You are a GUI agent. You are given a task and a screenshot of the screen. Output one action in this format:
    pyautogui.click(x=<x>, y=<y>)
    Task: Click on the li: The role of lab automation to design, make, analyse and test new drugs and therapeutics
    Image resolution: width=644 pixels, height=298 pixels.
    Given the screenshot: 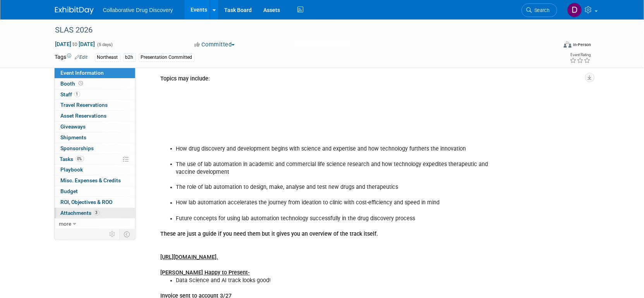 What is the action you would take?
    pyautogui.click(x=338, y=188)
    